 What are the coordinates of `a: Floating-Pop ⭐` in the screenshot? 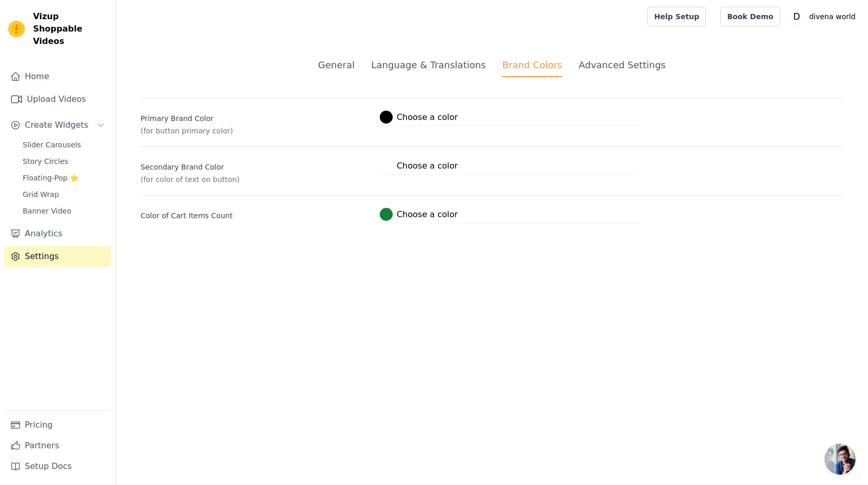 It's located at (63, 178).